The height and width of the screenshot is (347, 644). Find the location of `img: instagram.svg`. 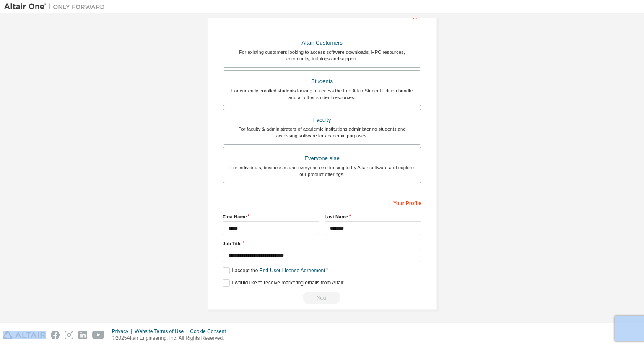

img: instagram.svg is located at coordinates (69, 334).